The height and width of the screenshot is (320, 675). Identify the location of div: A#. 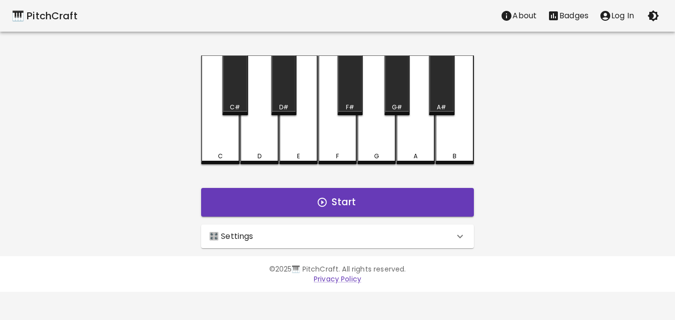
(441, 107).